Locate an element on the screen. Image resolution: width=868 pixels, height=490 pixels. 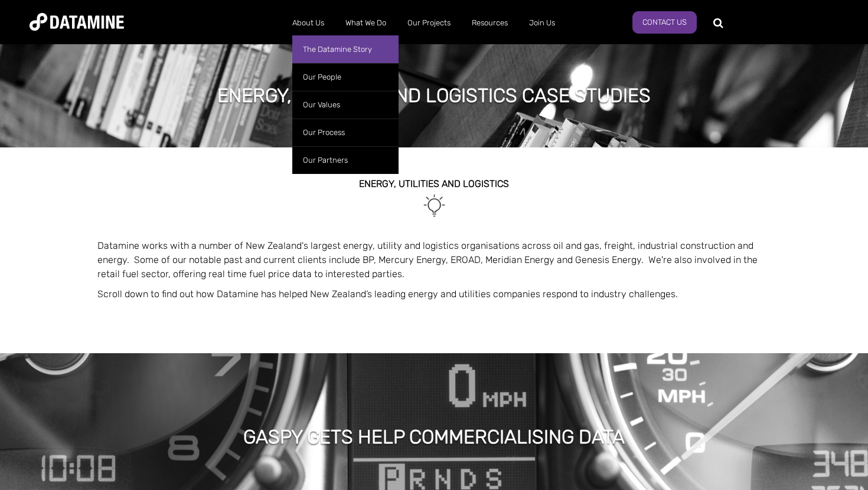
a: Our Process is located at coordinates (346, 132).